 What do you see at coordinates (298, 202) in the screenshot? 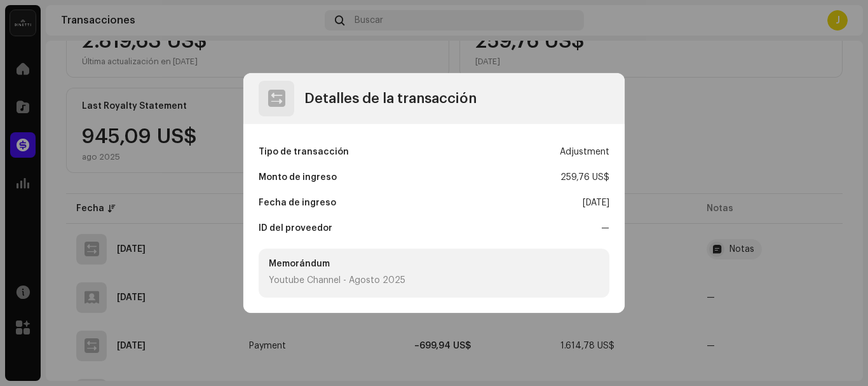
I see `div: Fecha de ingreso` at bounding box center [298, 202].